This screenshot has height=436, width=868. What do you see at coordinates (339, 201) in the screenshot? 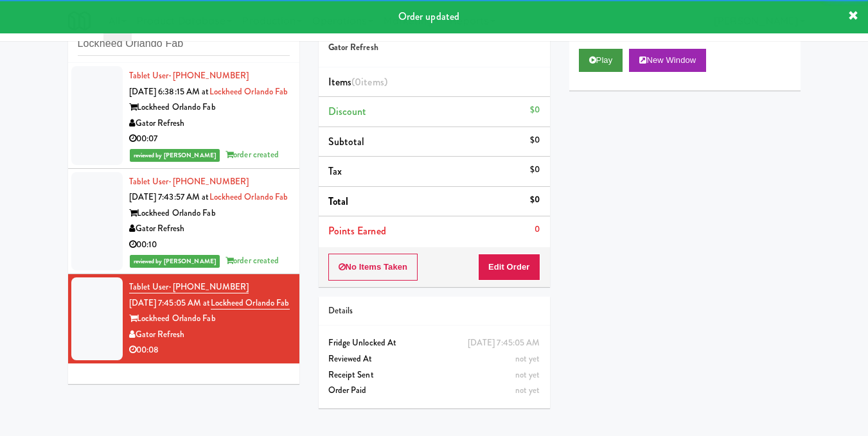
I see `span: Total` at bounding box center [339, 201].